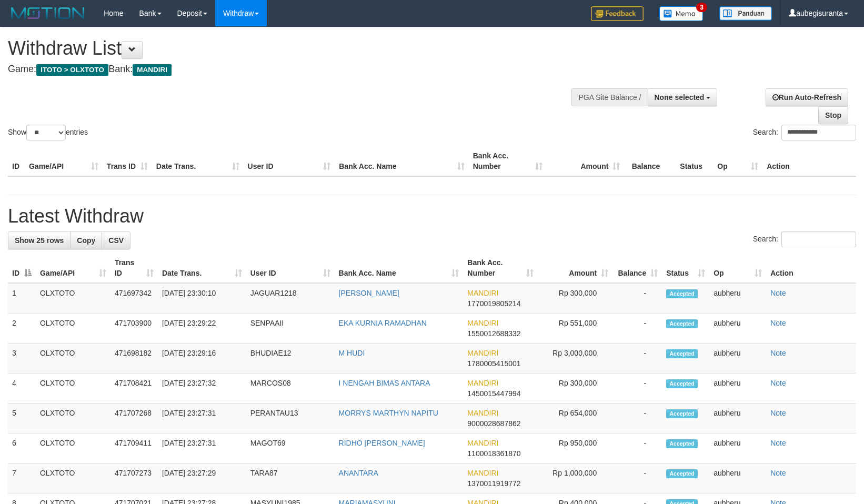  Describe the element at coordinates (494, 303) in the screenshot. I see `span: Copy 1770019805214 to clipboard` at that location.